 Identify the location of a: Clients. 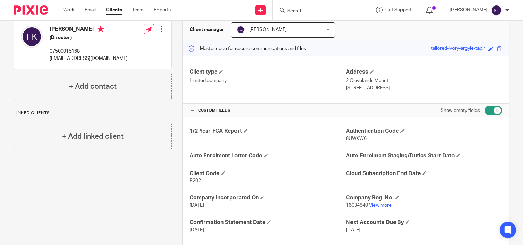
(114, 10).